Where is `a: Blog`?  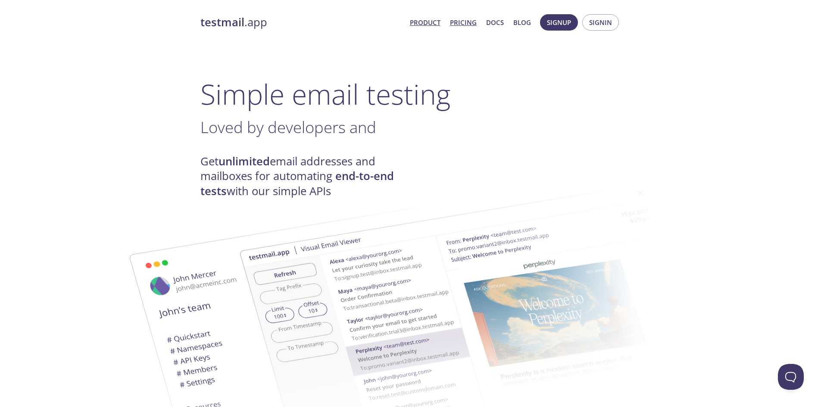
a: Blog is located at coordinates (522, 22).